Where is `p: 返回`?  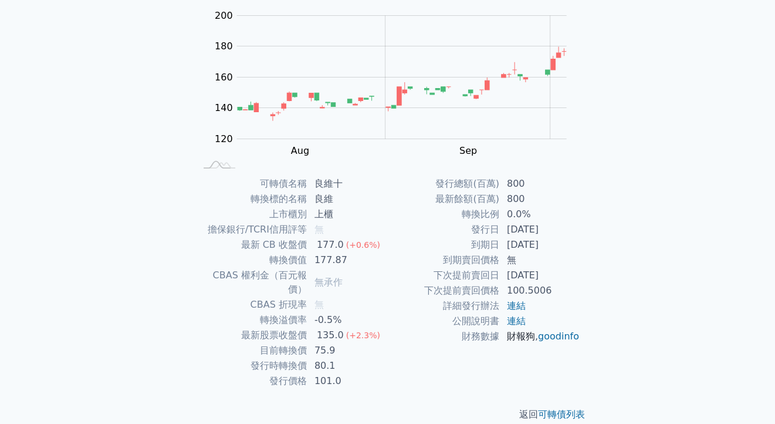 p: 返回 is located at coordinates (388, 414).